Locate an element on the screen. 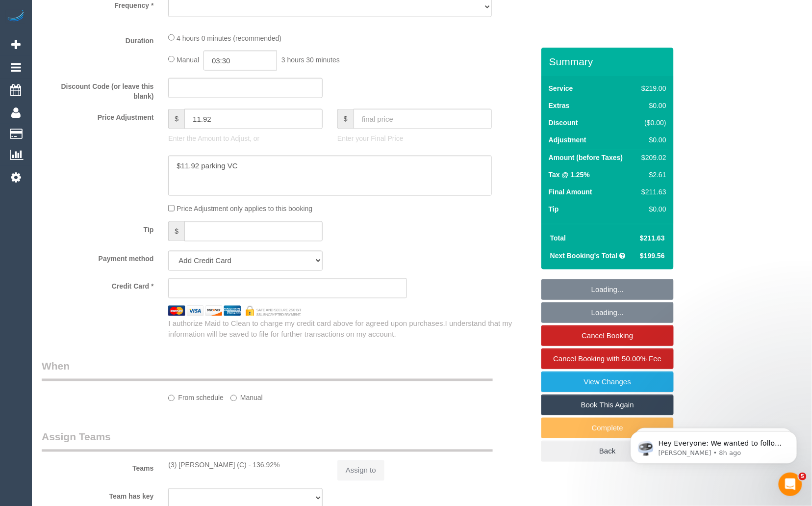 This screenshot has height=506, width=812. span: 4 hours 0 minutes (recommended) is located at coordinates (229, 38).